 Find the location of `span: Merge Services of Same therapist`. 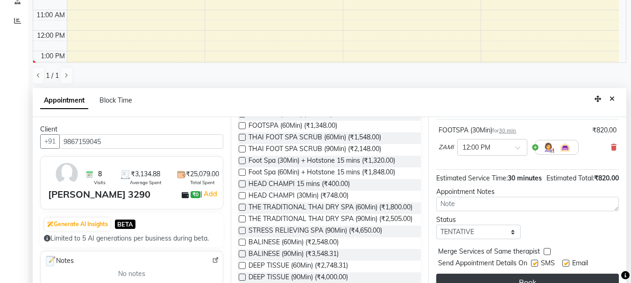

span: Merge Services of Same therapist is located at coordinates (489, 253).